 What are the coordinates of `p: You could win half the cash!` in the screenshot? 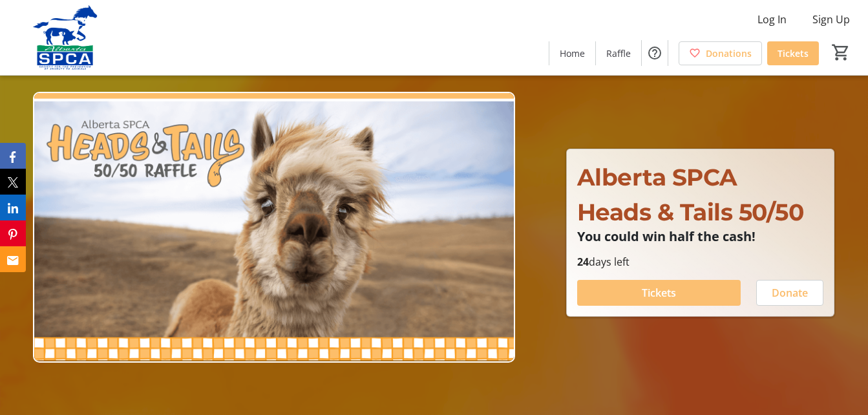 It's located at (700, 236).